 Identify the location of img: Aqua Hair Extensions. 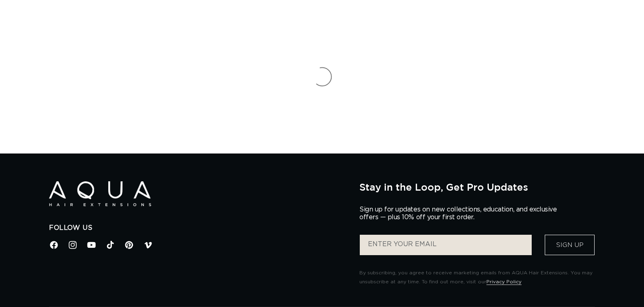
(100, 194).